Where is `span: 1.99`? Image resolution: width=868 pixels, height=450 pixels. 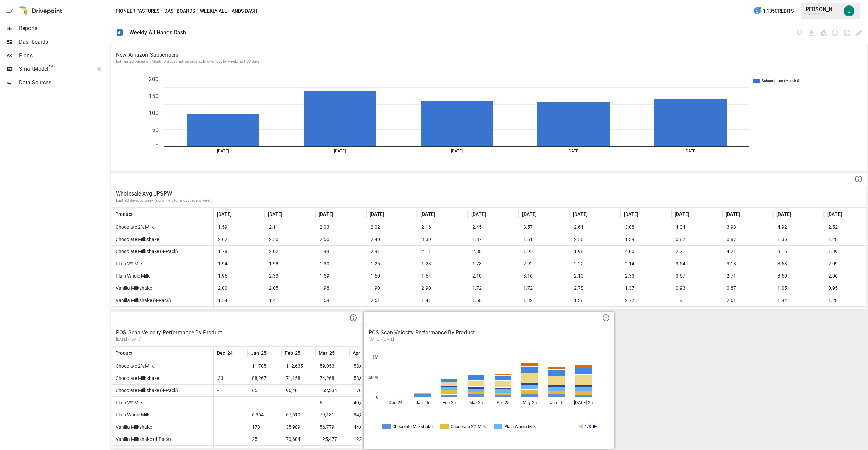 span: 1.99 is located at coordinates (341, 252).